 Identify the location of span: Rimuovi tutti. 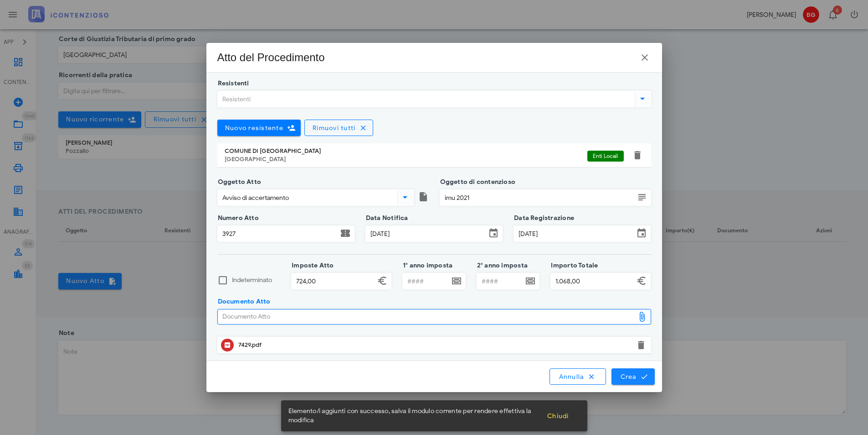
(334, 128).